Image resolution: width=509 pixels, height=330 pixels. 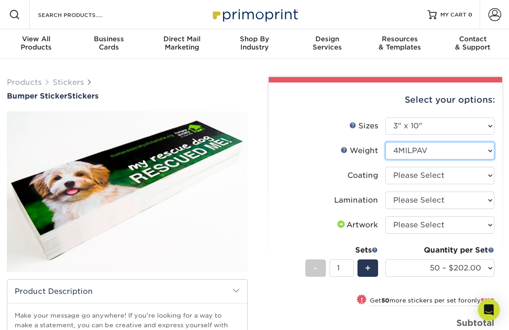 What do you see at coordinates (109, 43) in the screenshot?
I see `div: Cards` at bounding box center [109, 43].